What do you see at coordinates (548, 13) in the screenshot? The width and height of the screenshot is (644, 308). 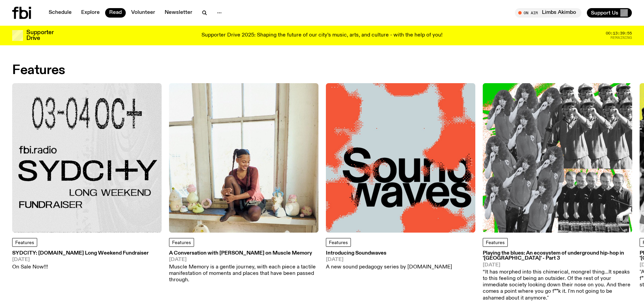 I see `button: On AirLimbs Akimbo` at bounding box center [548, 13].